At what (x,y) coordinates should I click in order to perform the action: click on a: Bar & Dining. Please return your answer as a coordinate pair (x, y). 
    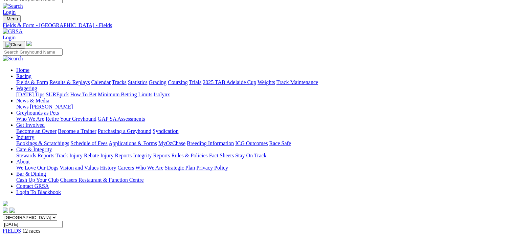
    Looking at the image, I should click on (31, 173).